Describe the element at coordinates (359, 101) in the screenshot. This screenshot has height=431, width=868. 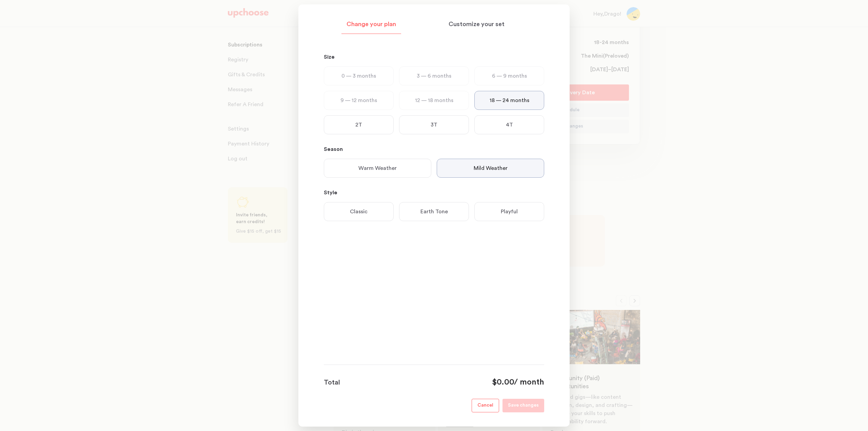
I see `p: 9 — 12 months` at that location.